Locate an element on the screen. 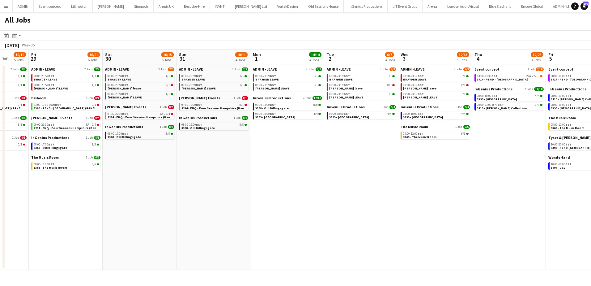 The width and height of the screenshot is (591, 286). button: LIT Event Group is located at coordinates (405, 6).